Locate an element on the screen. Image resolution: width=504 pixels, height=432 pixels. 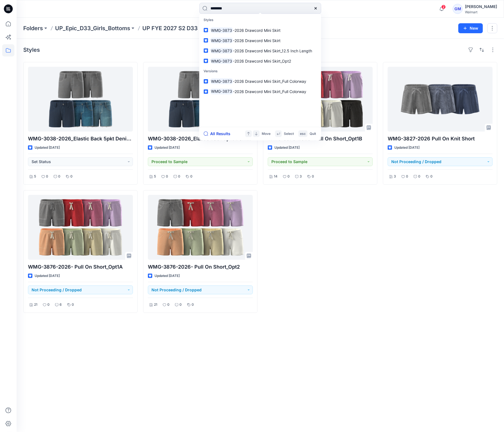
div: GM is located at coordinates (458, 9).